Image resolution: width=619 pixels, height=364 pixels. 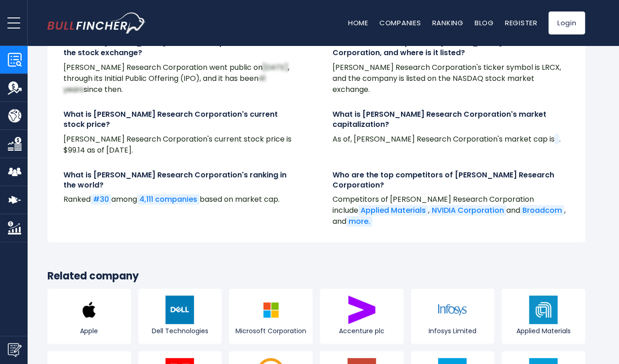 What do you see at coordinates (359, 221) in the screenshot?
I see `a: more.` at bounding box center [359, 221].